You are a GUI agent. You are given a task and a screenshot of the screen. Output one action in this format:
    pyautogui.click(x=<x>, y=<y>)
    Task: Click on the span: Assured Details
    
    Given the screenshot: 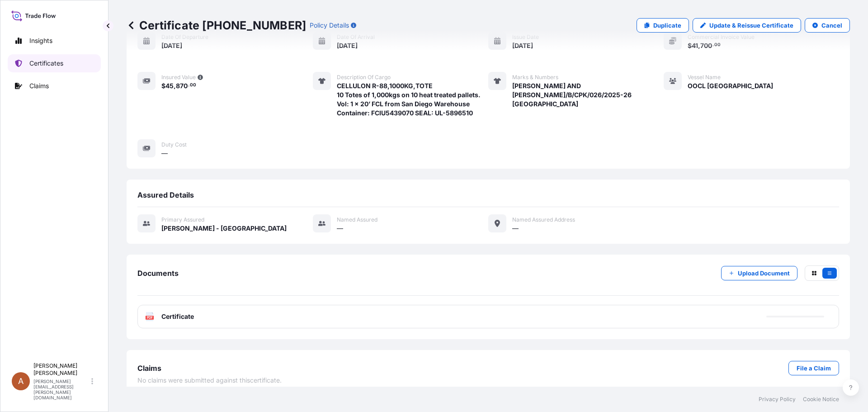 What is the action you would take?
    pyautogui.click(x=165, y=195)
    